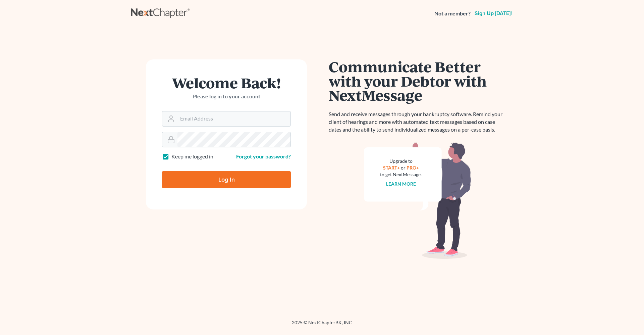 The width and height of the screenshot is (644, 335). Describe the element at coordinates (322, 325) in the screenshot. I see `div: 2025 © NextChapterBK, INC` at that location.